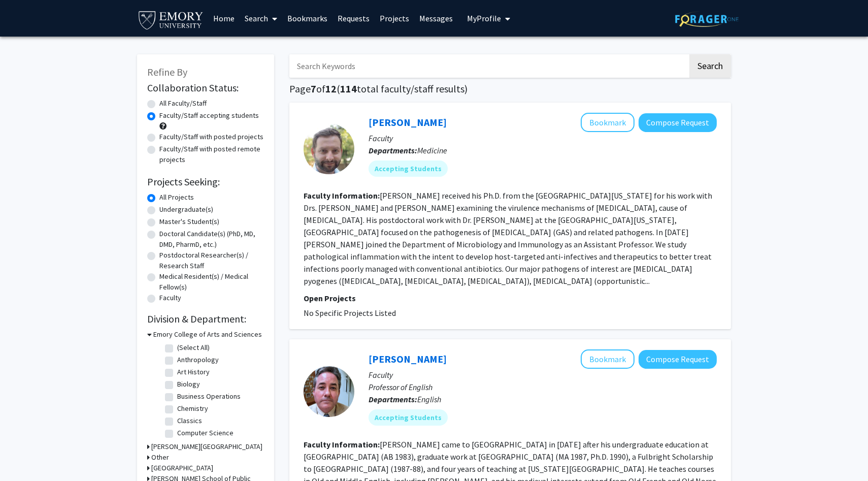 The width and height of the screenshot is (868, 481). Describe the element at coordinates (307, 18) in the screenshot. I see `a: Bookmarks` at that location.